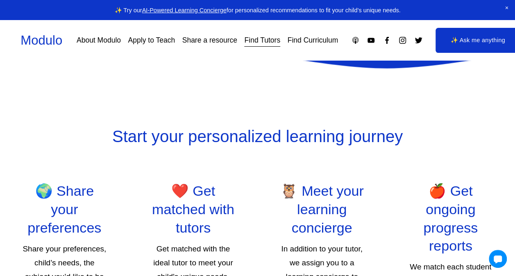 Image resolution: width=515 pixels, height=276 pixels. What do you see at coordinates (193, 209) in the screenshot?
I see `h2: ❤️ Get matched with tutors` at bounding box center [193, 209].